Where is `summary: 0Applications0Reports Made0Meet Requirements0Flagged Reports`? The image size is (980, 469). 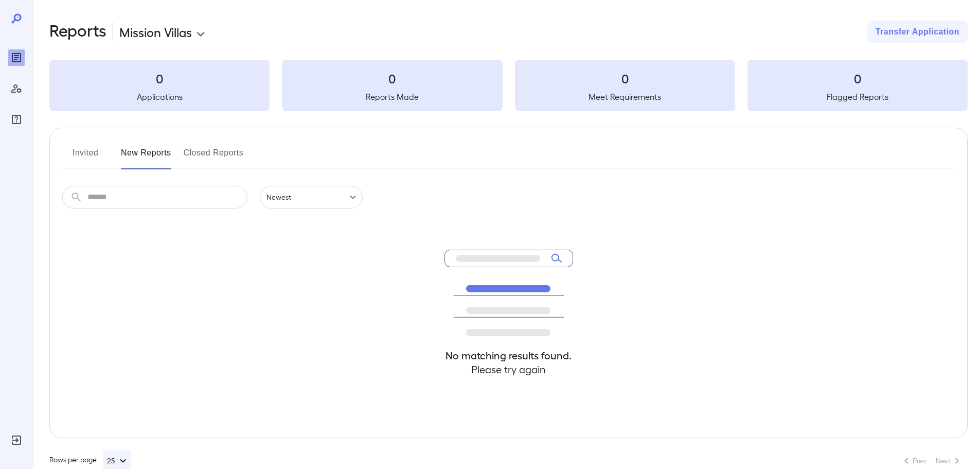
summary: 0Applications0Reports Made0Meet Requirements0Flagged Reports is located at coordinates (508, 86).